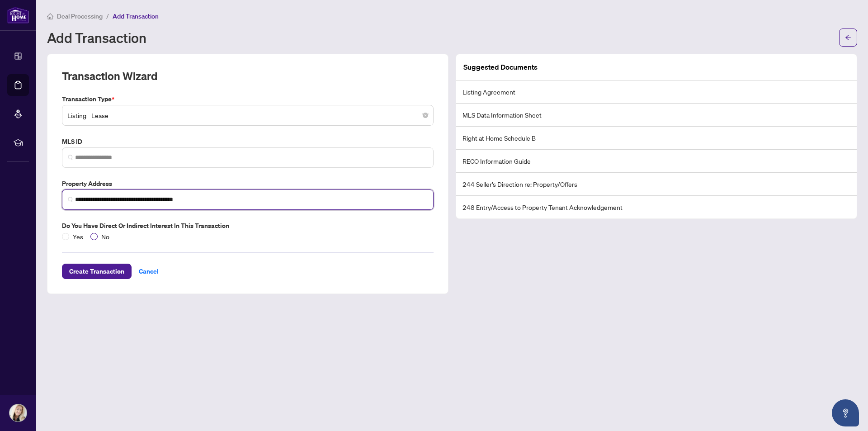 Image resolution: width=868 pixels, height=431 pixels. I want to click on span: close-circle, so click(425, 116).